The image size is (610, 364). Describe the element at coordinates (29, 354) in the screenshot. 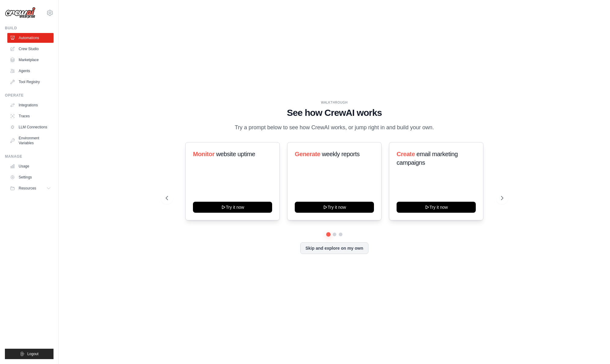

I see `button: Logout` at that location.